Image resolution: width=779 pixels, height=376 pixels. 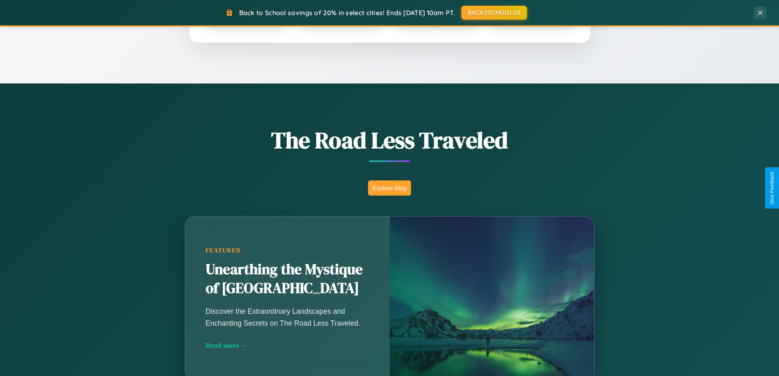 What do you see at coordinates (389, 188) in the screenshot?
I see `button: Explore Blog` at bounding box center [389, 188].